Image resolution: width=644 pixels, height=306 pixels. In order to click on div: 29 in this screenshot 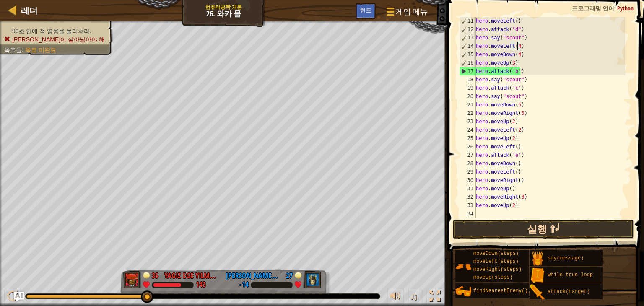, I will do `click(468, 172)`.